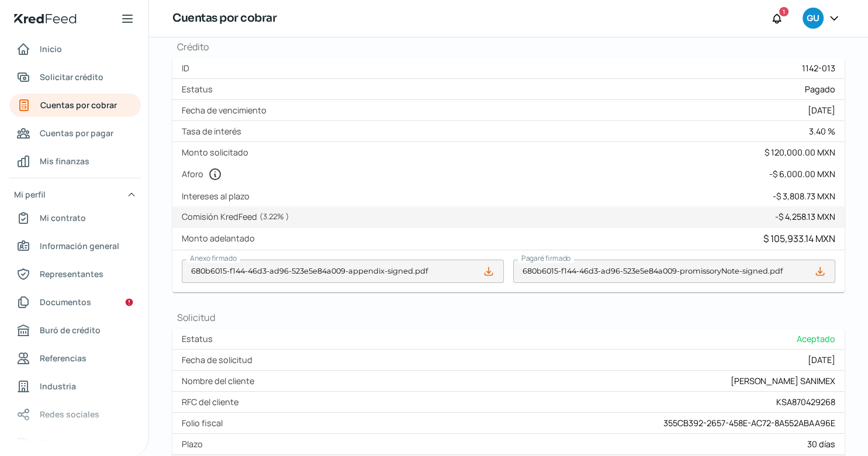 The height and width of the screenshot is (456, 868). Describe the element at coordinates (803, 174) in the screenshot. I see `div: - $ 6,000.00 MXN` at that location.